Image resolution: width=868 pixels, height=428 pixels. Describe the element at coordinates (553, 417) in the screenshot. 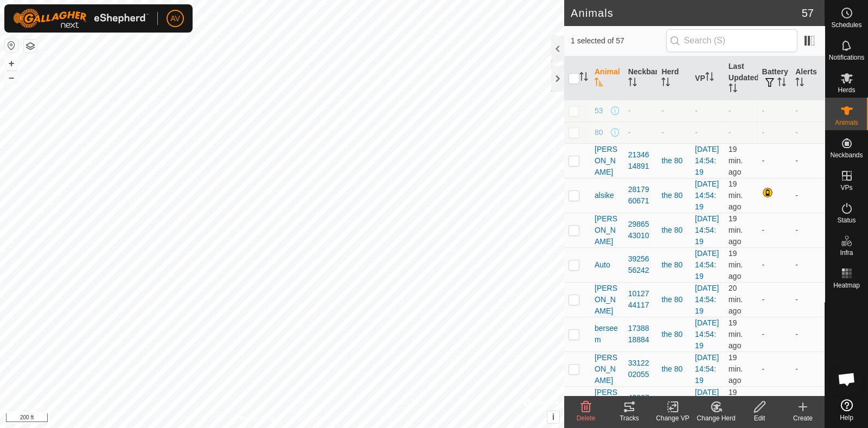

I see `button: i` at that location.